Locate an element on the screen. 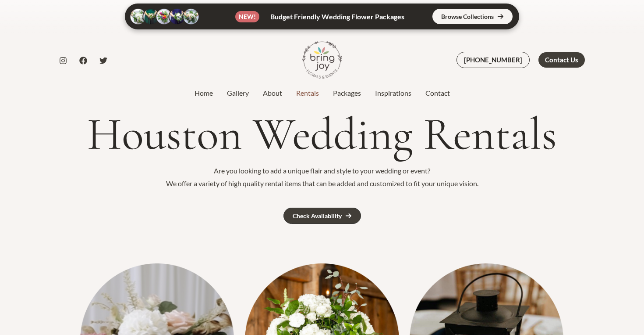  a: Contact Us is located at coordinates (562, 60).